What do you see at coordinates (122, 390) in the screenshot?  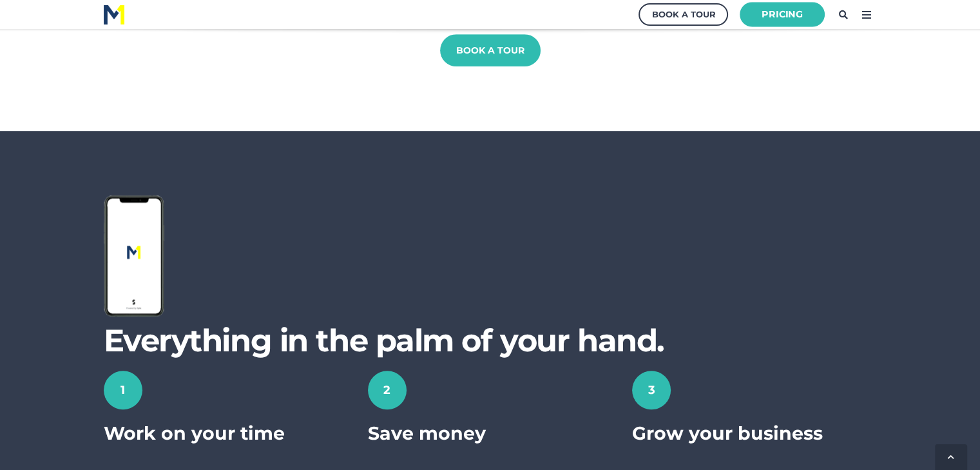 I see `strong: 1` at bounding box center [122, 390].